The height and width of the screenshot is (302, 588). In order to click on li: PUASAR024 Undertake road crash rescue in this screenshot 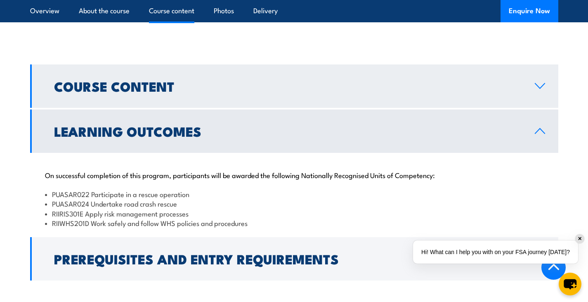, I will do `click(294, 203)`.